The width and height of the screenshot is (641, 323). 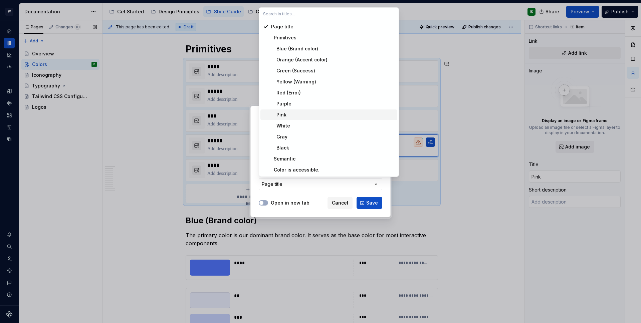 What do you see at coordinates (281, 104) in the screenshot?
I see `div: Purple` at bounding box center [281, 104].